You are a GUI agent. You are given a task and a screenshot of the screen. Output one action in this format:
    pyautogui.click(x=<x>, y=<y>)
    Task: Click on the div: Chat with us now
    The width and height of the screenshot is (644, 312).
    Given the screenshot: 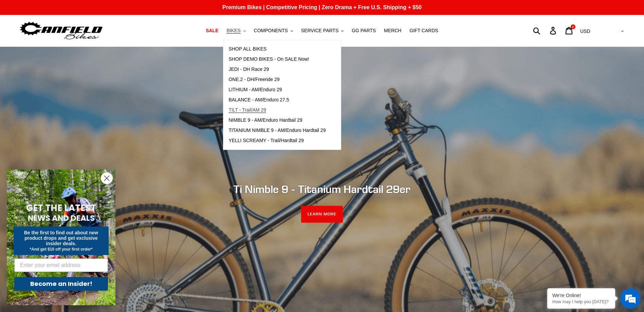 What is the action you would take?
    pyautogui.click(x=85, y=43)
    